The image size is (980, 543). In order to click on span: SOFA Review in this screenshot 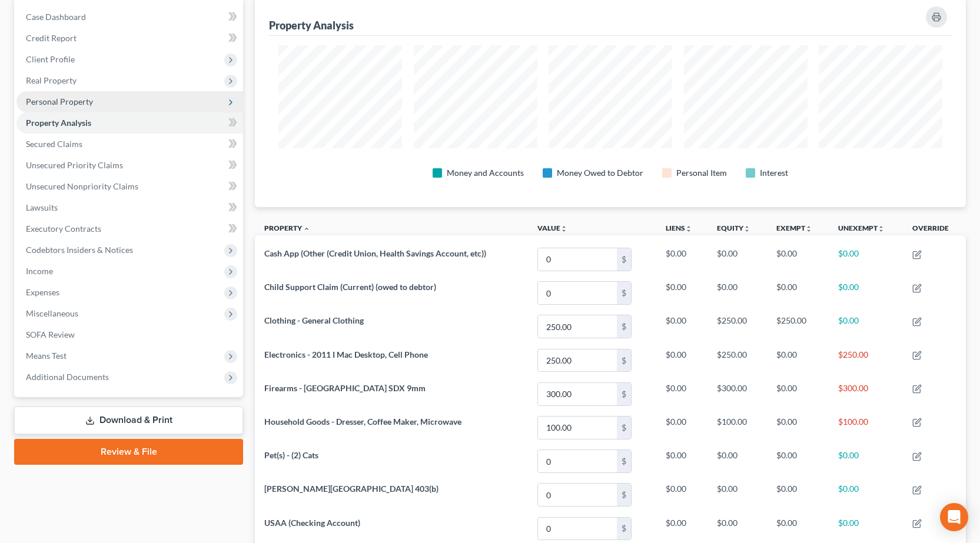, I will do `click(50, 334)`.